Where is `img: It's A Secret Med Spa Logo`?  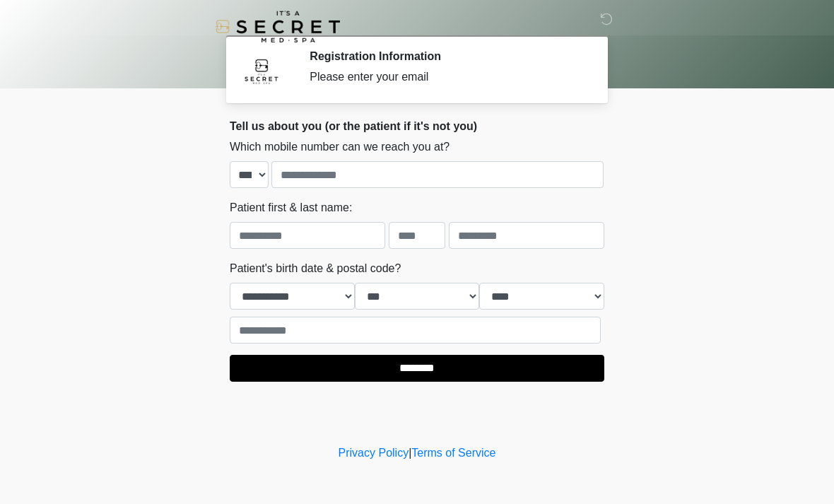
img: It's A Secret Med Spa Logo is located at coordinates (278, 26).